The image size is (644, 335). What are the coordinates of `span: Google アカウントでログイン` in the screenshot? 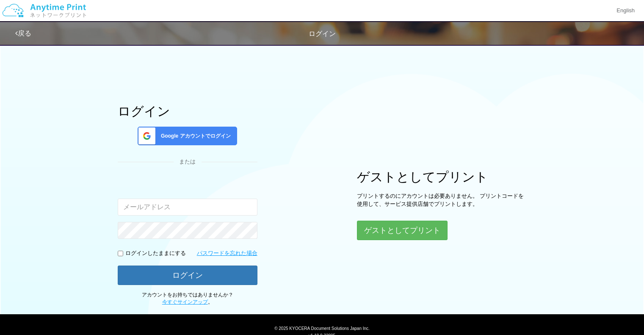 It's located at (194, 136).